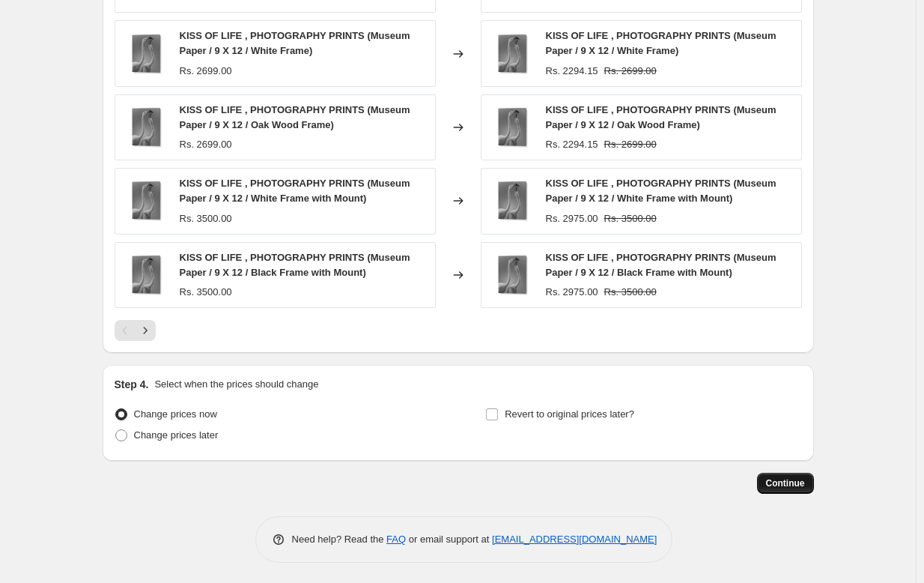 The width and height of the screenshot is (924, 583). Describe the element at coordinates (396, 538) in the screenshot. I see `a: FAQ` at that location.